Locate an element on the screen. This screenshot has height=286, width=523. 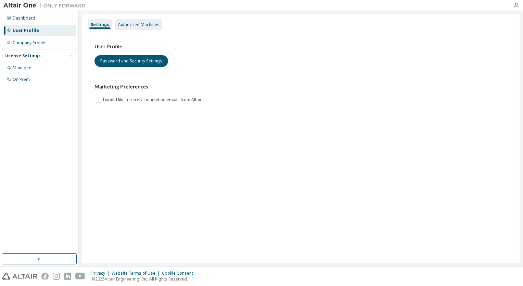
p: © 2025 Altair Engineering, Inc. All Rights Reserved. is located at coordinates (144, 278).